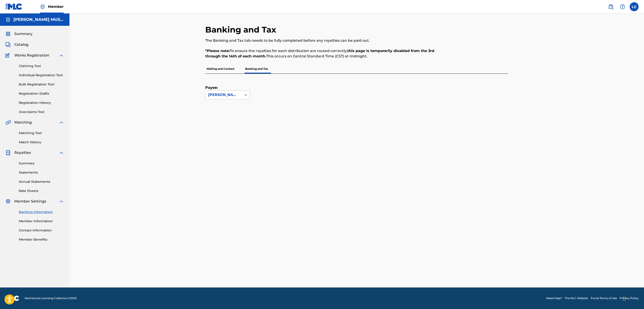  Describe the element at coordinates (623, 7) in the screenshot. I see `div: Help` at that location.